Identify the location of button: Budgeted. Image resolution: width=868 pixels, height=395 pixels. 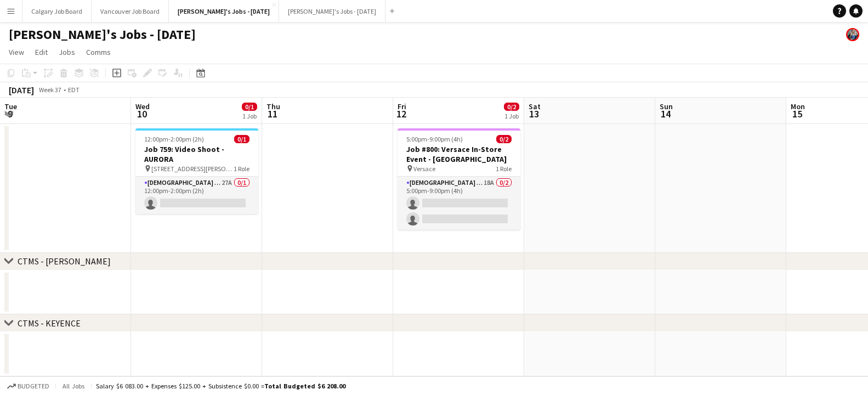
(28, 387).